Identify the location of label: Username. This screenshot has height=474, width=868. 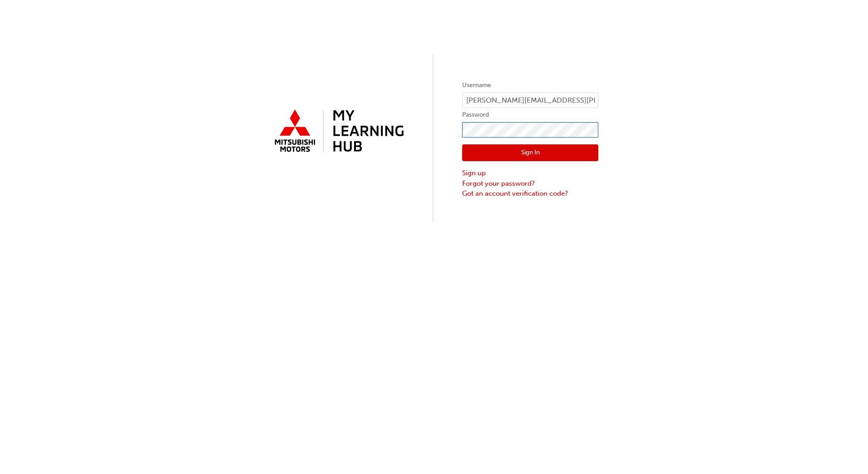
(530, 86).